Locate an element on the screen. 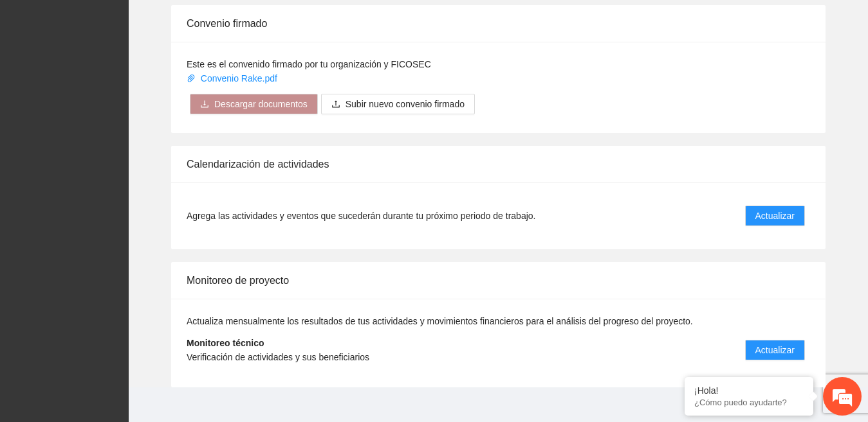  button: downloadDescargar documentos is located at coordinates (254, 104).